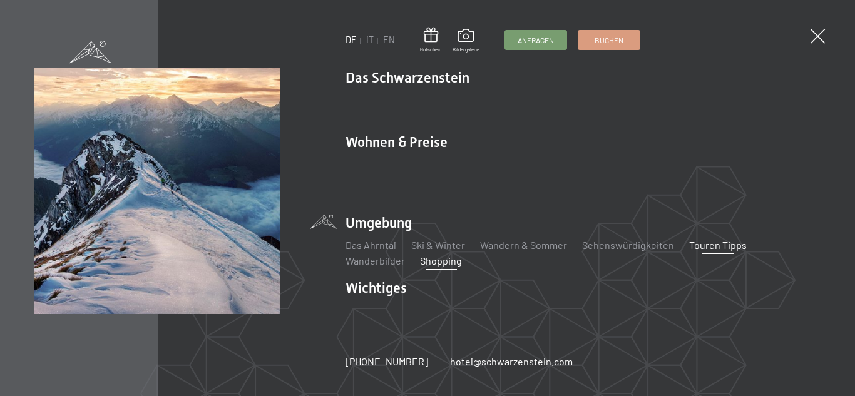 This screenshot has height=396, width=855. What do you see at coordinates (466, 41) in the screenshot?
I see `a: Bildergalerie` at bounding box center [466, 41].